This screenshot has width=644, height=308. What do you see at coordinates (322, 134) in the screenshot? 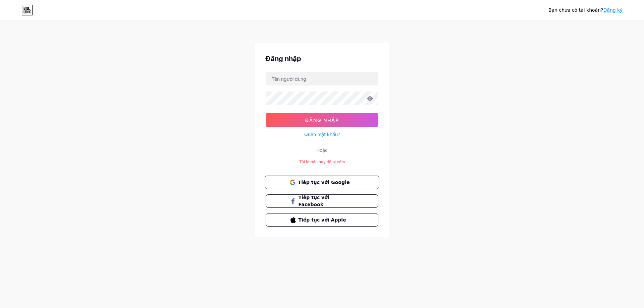
I see `font: Quên mật khẩu?` at bounding box center [322, 134].